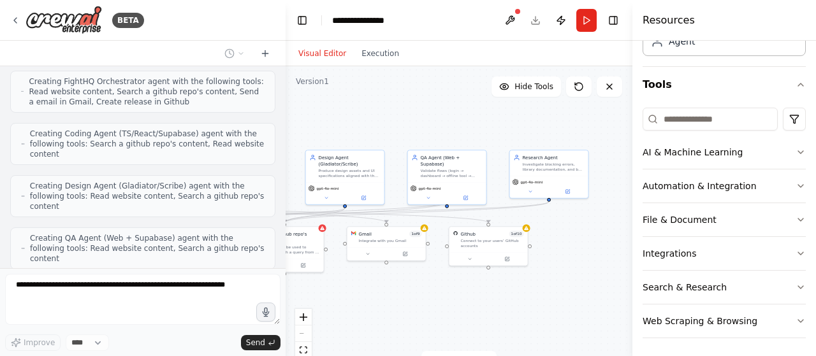 The height and width of the screenshot is (356, 816). I want to click on img: Gmail, so click(354, 233).